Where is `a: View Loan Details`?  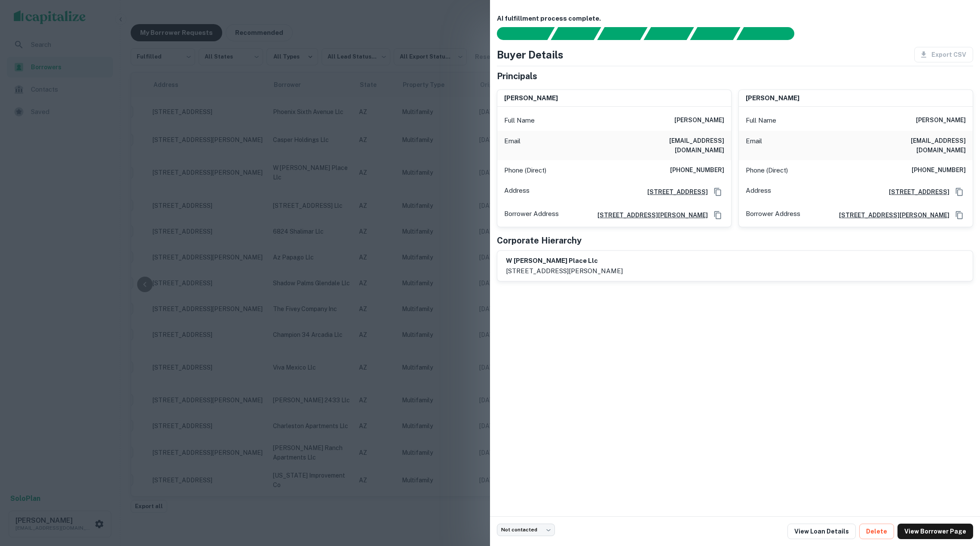
a: View Loan Details is located at coordinates (822, 531).